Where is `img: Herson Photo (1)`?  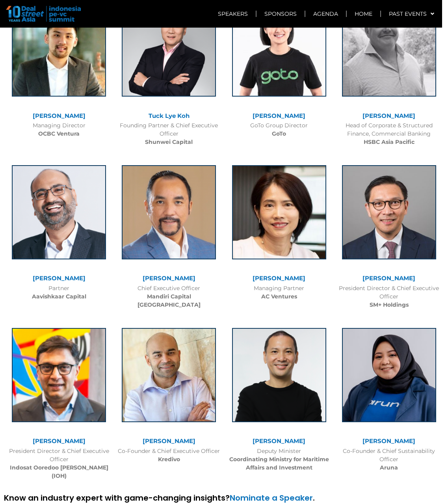 img: Herson Photo (1) is located at coordinates (389, 212).